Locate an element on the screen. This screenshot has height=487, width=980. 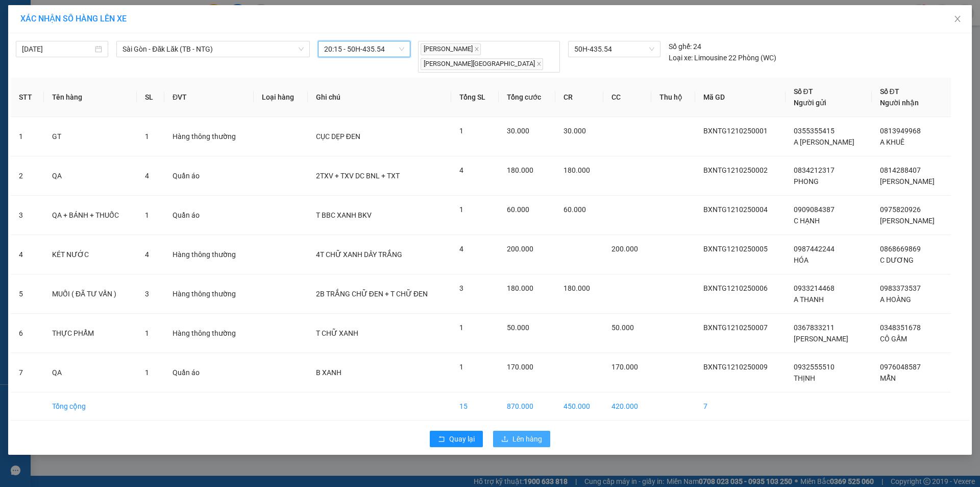
td: 3 is located at coordinates (27, 215).